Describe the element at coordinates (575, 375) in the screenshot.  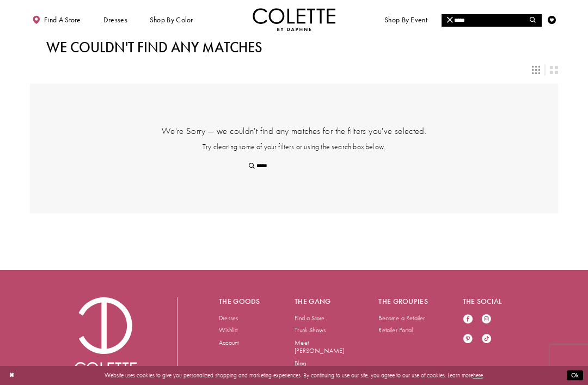
I see `button: Submit Dialog` at that location.